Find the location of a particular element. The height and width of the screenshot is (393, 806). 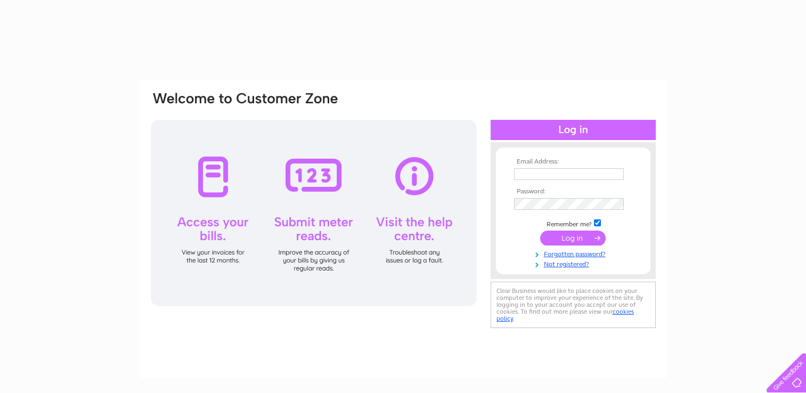

td: Remember me? is located at coordinates (573, 223).